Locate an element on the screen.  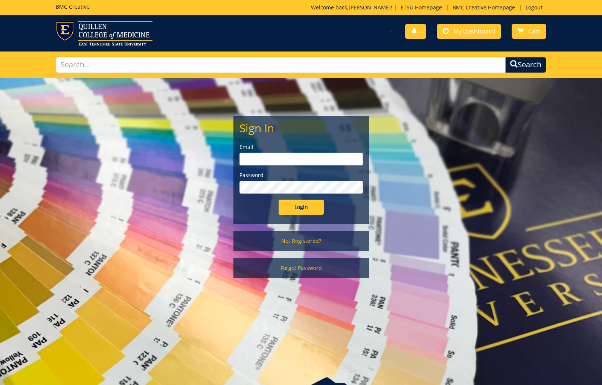
input: Login is located at coordinates (301, 207).